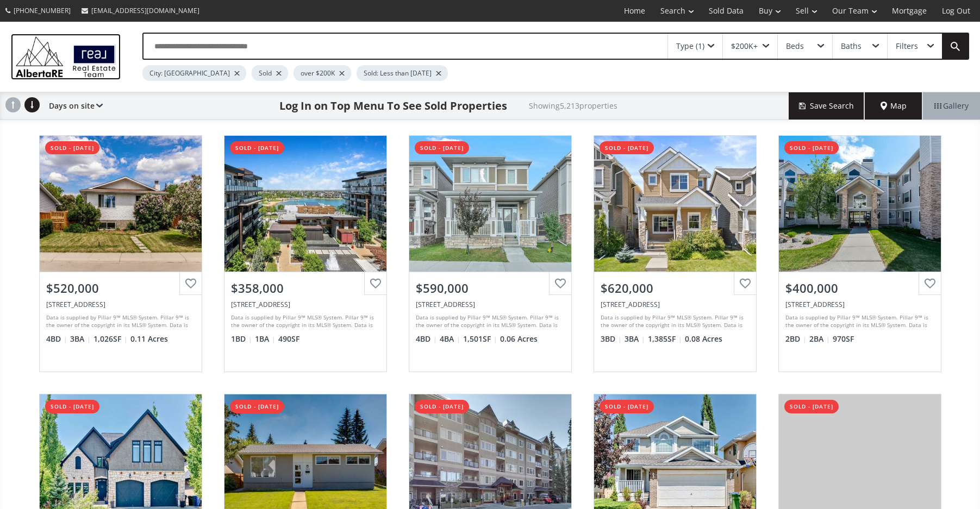 This screenshot has width=980, height=509. What do you see at coordinates (827, 106) in the screenshot?
I see `button: Save Search` at bounding box center [827, 106].